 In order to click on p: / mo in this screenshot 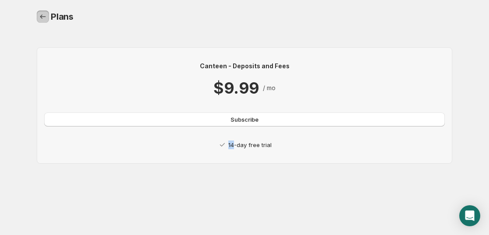, I will do `click(269, 88)`.